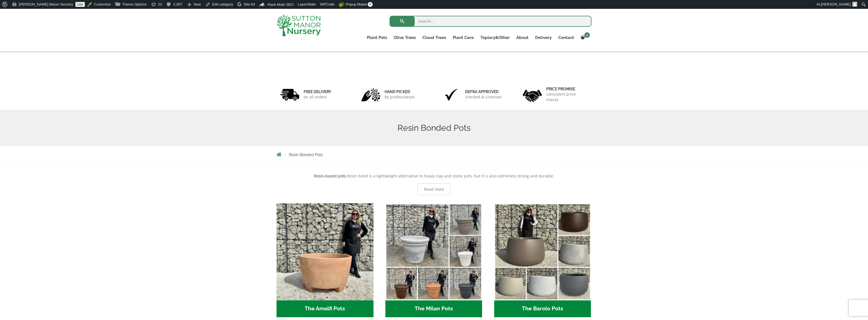  I want to click on a: Visit product category The Barolo Pots, so click(542, 261).